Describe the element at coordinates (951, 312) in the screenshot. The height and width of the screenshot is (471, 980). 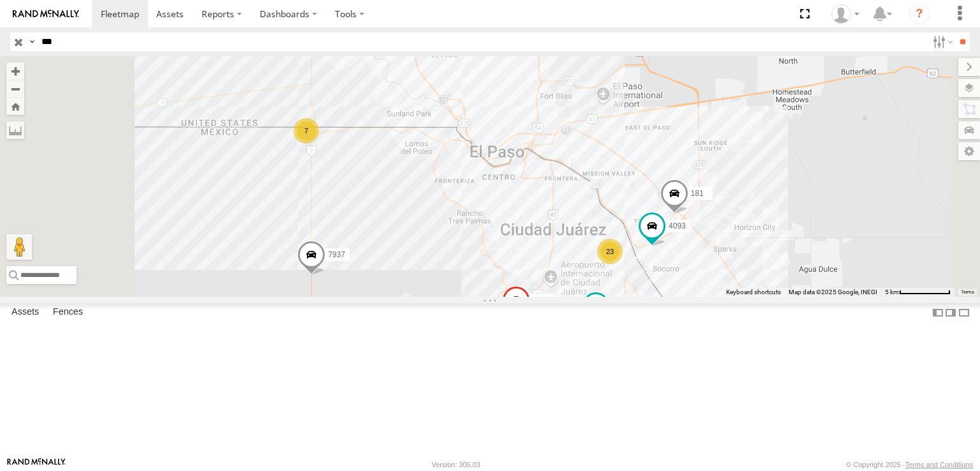
I see `label: Dock Summary Table to the Right` at that location.